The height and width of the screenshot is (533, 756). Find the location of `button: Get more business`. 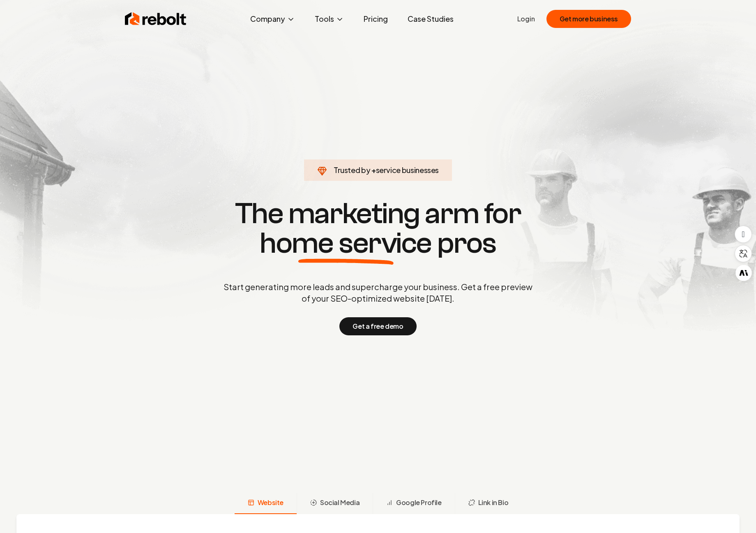

button: Get more business is located at coordinates (588, 19).